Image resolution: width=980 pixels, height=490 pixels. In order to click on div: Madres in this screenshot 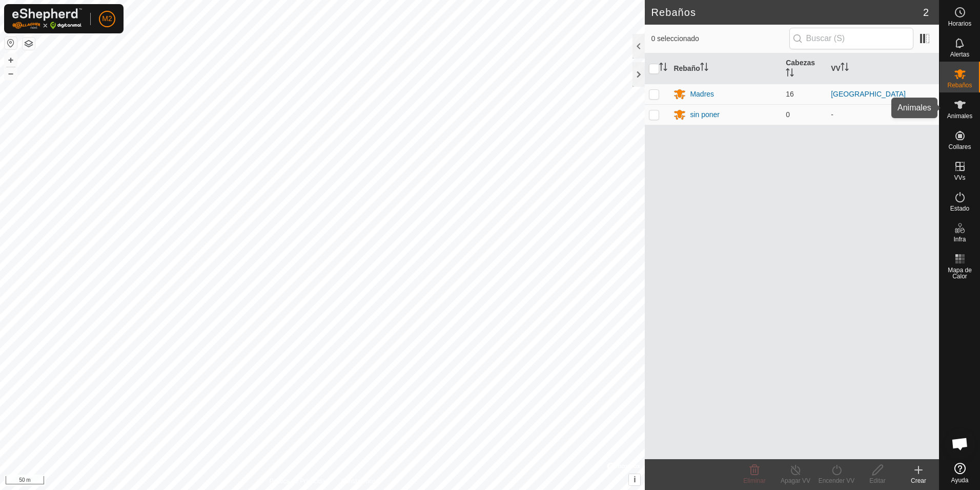, I will do `click(701, 94)`.